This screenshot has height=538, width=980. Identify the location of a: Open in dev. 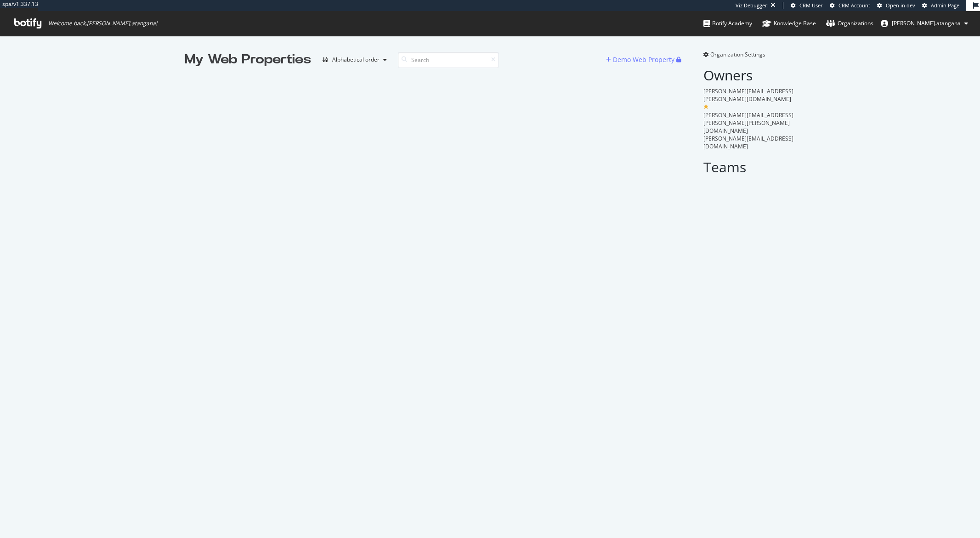
(895, 6).